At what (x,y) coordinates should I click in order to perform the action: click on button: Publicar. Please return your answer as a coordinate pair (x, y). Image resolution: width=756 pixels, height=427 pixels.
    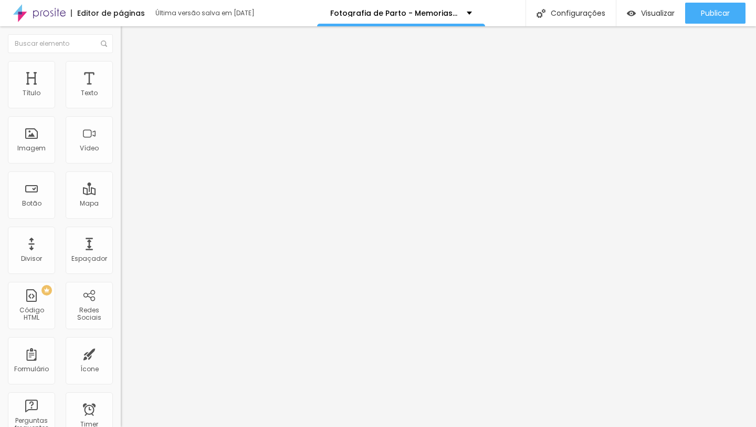
    Looking at the image, I should click on (715, 13).